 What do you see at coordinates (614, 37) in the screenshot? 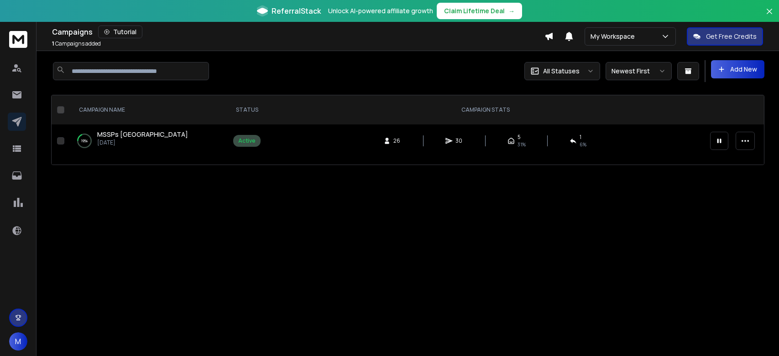
I see `p: My Workspace` at bounding box center [614, 37].